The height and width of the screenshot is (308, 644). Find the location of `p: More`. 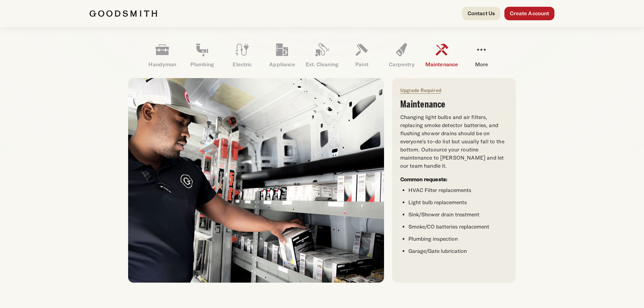

p: More is located at coordinates (481, 65).